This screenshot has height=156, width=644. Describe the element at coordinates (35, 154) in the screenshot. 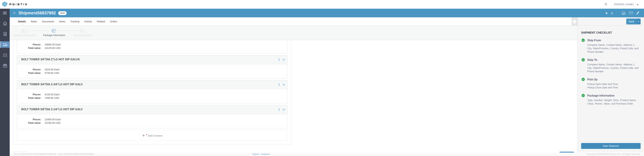

I see `span: Server: 2025.19.0-91c74307f99` at that location.